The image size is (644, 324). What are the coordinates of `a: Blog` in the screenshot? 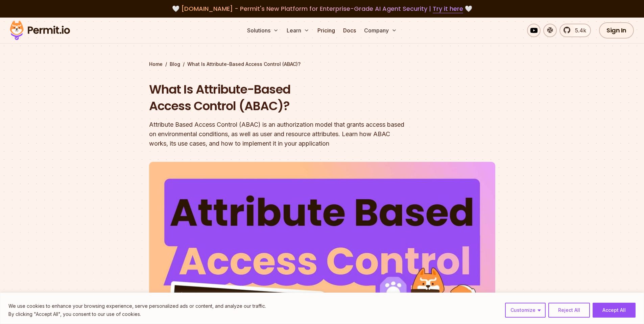 It's located at (175, 64).